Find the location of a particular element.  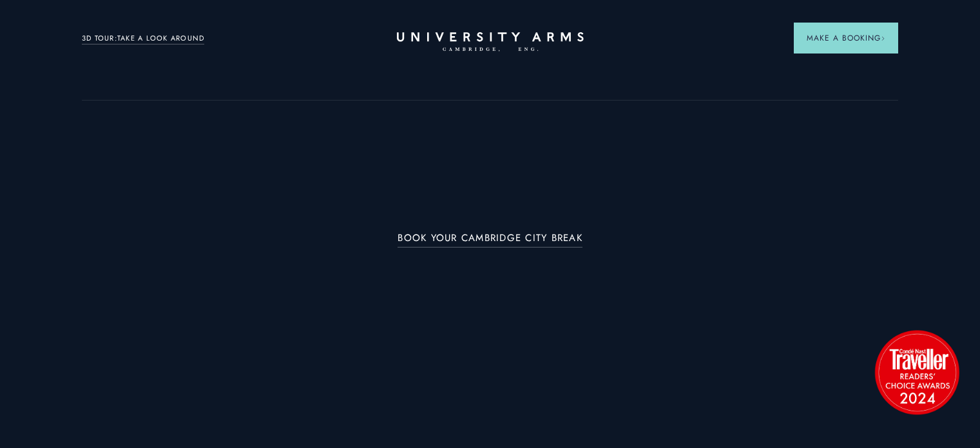

a: BOOK YOUR CAMBRIDGE CITY BREAK is located at coordinates (490, 240).